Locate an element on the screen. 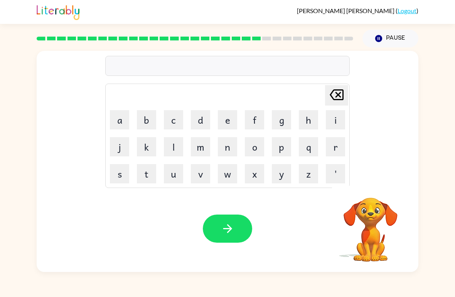 The image size is (455, 297). button: g is located at coordinates (281, 120).